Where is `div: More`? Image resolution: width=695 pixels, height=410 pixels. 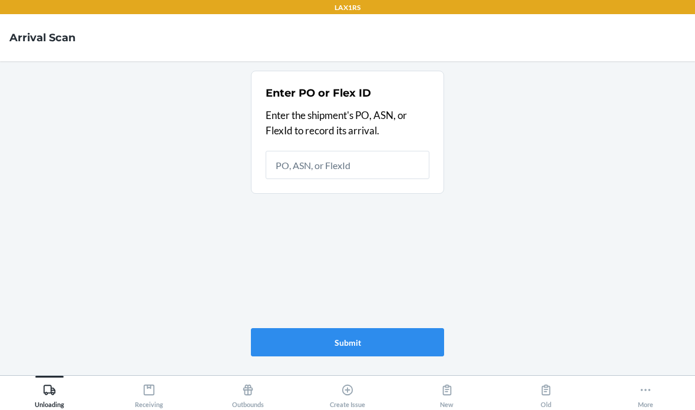
div: More is located at coordinates (646, 394).